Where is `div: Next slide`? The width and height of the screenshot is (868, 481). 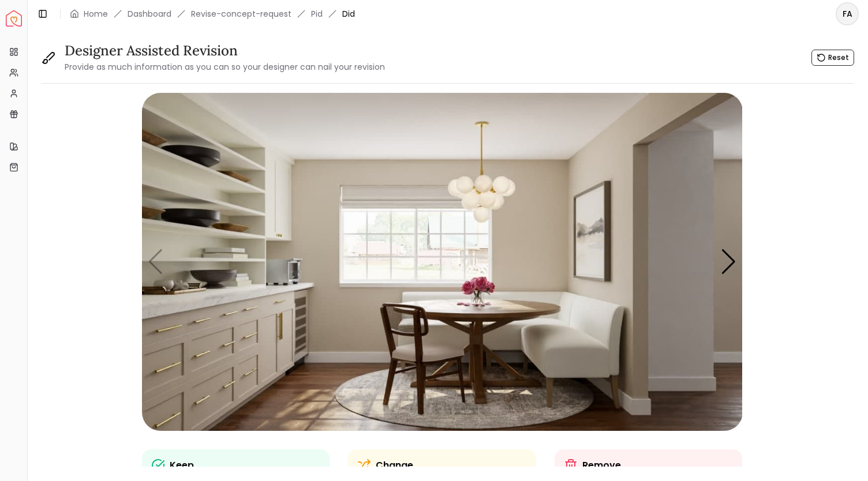 div: Next slide is located at coordinates (728, 262).